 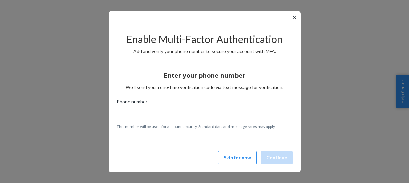 I want to click on span: Phone number, so click(x=132, y=103).